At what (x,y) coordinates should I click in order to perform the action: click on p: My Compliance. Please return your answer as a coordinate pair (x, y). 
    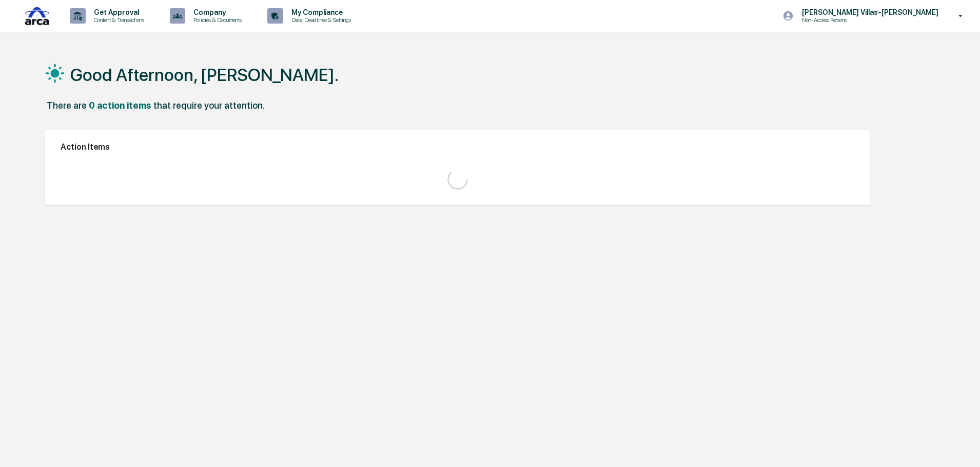
    Looking at the image, I should click on (320, 12).